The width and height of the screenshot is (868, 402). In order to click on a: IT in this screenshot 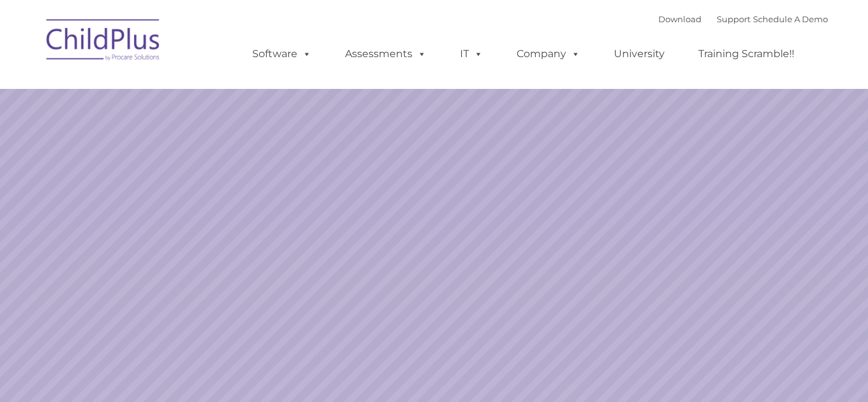, I will do `click(472, 54)`.